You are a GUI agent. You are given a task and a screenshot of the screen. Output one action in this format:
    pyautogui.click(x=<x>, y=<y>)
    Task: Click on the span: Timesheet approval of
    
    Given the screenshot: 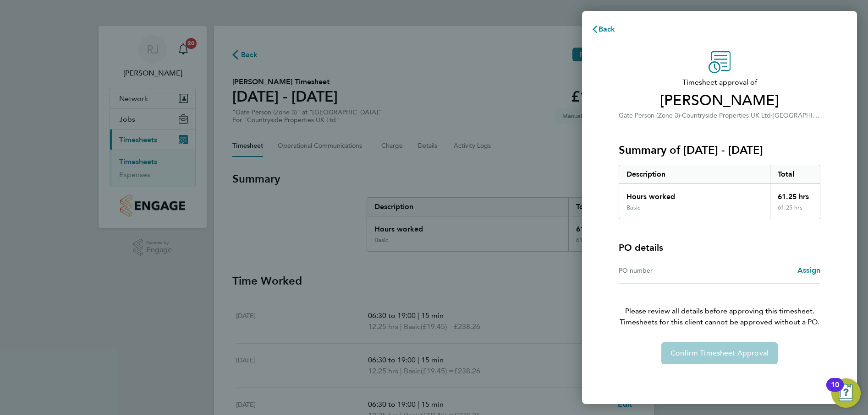 What is the action you would take?
    pyautogui.click(x=719, y=83)
    